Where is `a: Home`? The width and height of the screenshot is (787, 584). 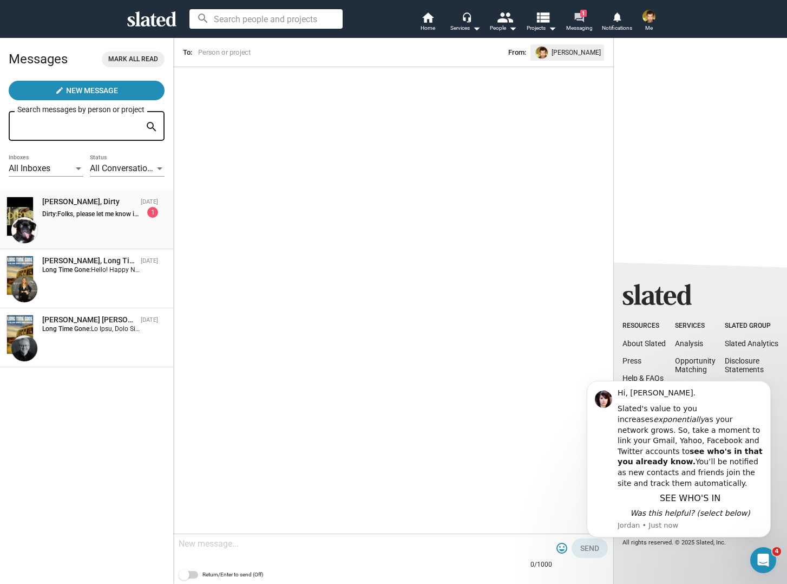 a: Home is located at coordinates (428, 23).